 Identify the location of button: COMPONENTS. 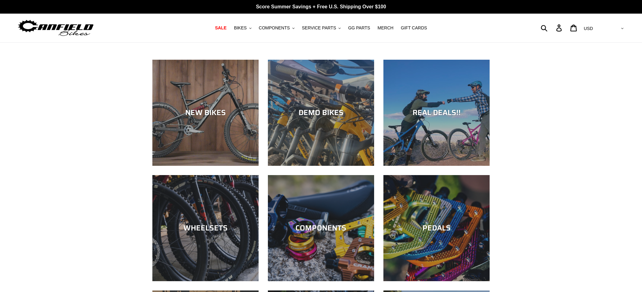
(276, 28).